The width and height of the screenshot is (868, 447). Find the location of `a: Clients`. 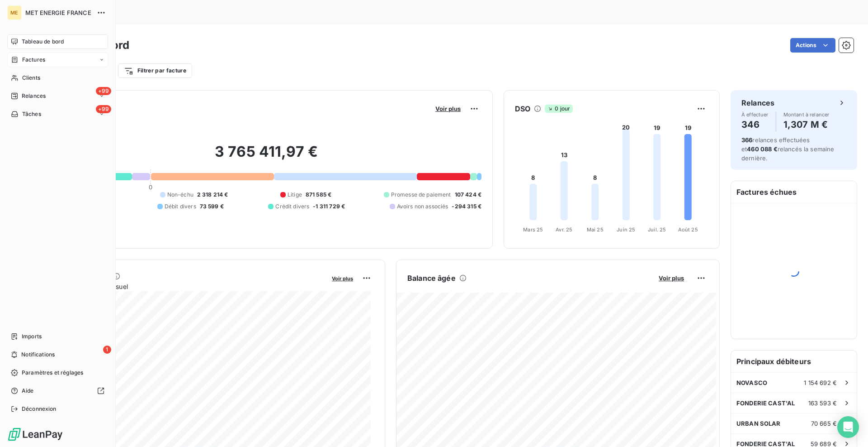

a: Clients is located at coordinates (57, 78).